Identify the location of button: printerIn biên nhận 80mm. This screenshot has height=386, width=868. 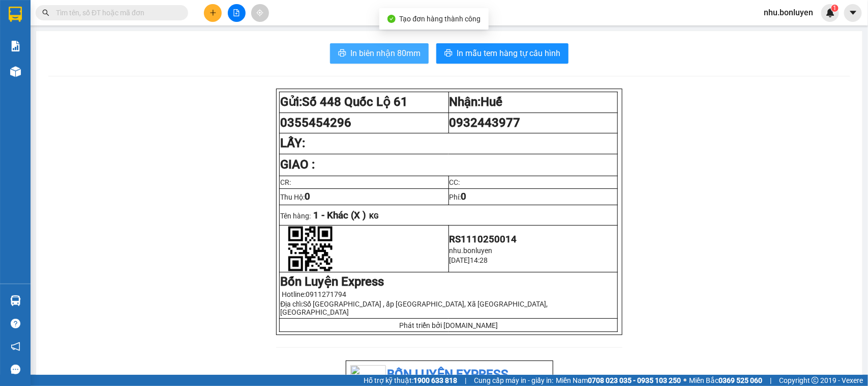
(380, 53).